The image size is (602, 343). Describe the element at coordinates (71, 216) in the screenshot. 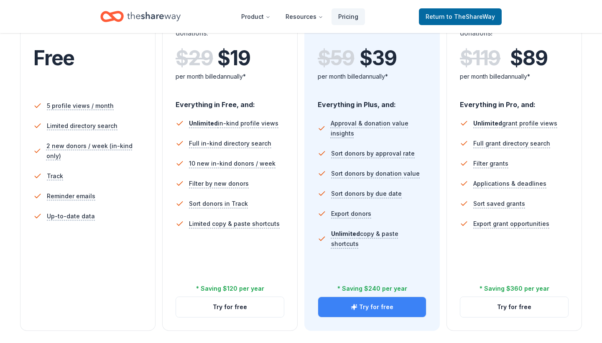

I see `span: Up-to-date data` at that location.